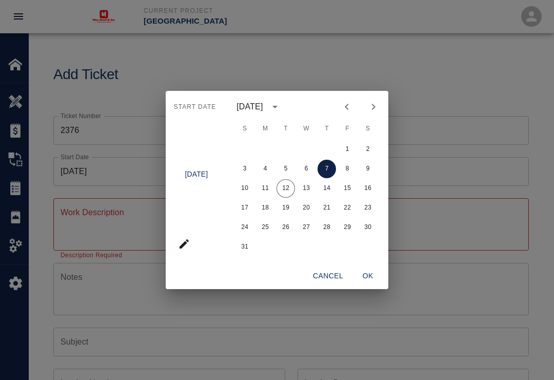 This screenshot has height=380, width=554. What do you see at coordinates (347, 129) in the screenshot?
I see `span: Friday` at bounding box center [347, 129].